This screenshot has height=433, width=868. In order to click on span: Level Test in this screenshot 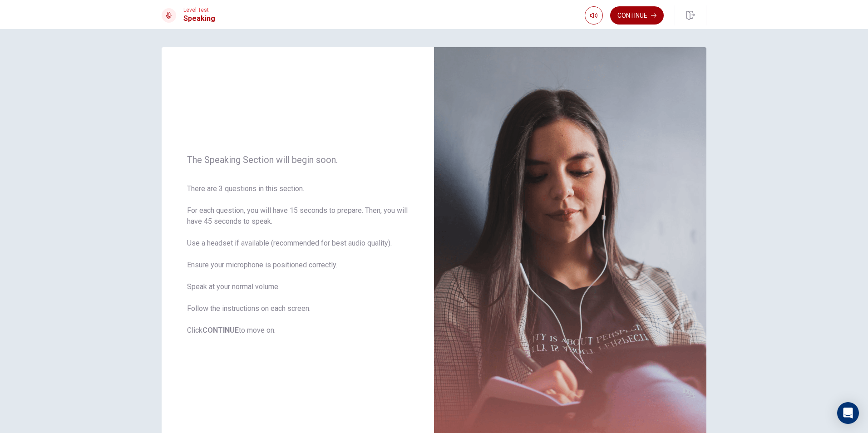, I will do `click(199, 10)`.